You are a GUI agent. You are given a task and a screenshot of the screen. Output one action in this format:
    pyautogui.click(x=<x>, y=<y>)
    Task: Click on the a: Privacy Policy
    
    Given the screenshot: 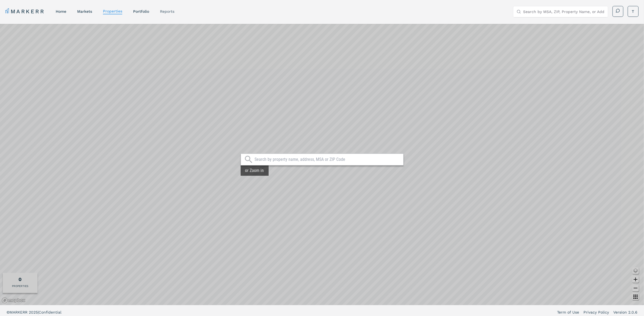 What is the action you would take?
    pyautogui.click(x=596, y=312)
    